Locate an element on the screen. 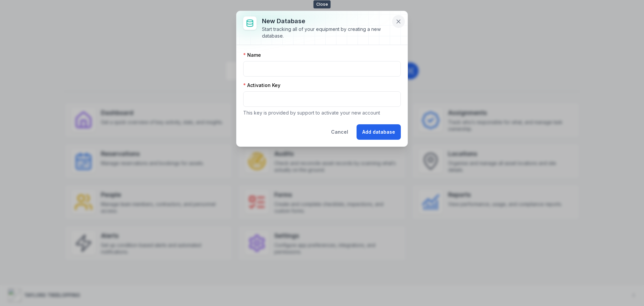 The width and height of the screenshot is (644, 306). button: Add database is located at coordinates (379, 132).